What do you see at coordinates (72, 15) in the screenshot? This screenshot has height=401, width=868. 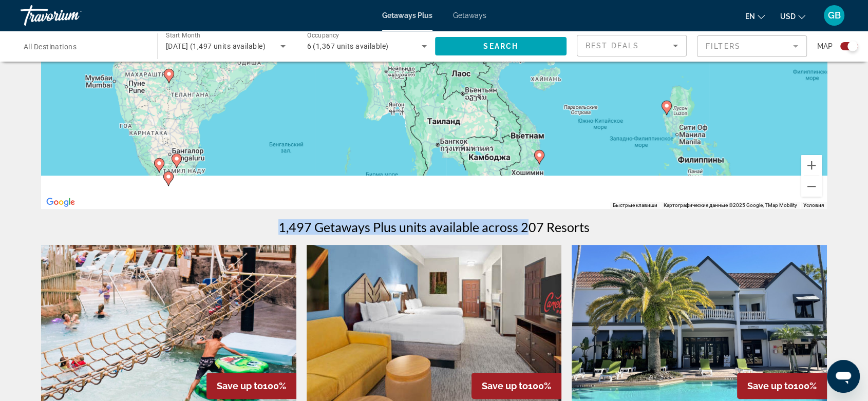 I see `a: Travorium` at bounding box center [72, 15].